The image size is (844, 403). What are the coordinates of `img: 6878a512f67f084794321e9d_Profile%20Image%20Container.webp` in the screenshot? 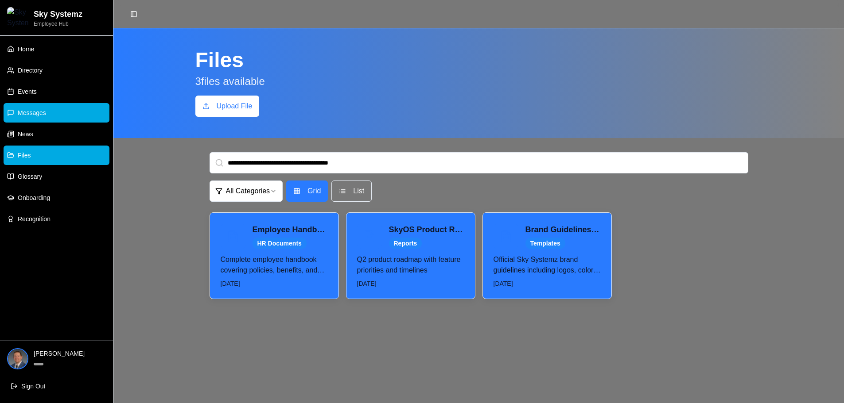 It's located at (18, 359).